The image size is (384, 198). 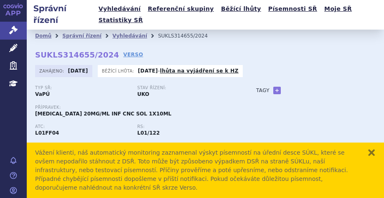 What do you see at coordinates (263, 91) in the screenshot?
I see `h3: Tagy` at bounding box center [263, 91].